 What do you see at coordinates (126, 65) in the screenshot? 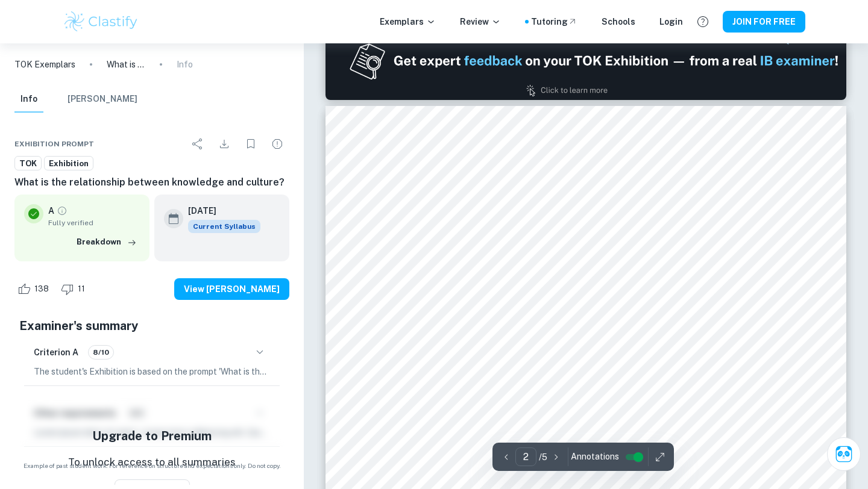
I see `p: What is the relationship between knowledge and culture?` at bounding box center [126, 65].